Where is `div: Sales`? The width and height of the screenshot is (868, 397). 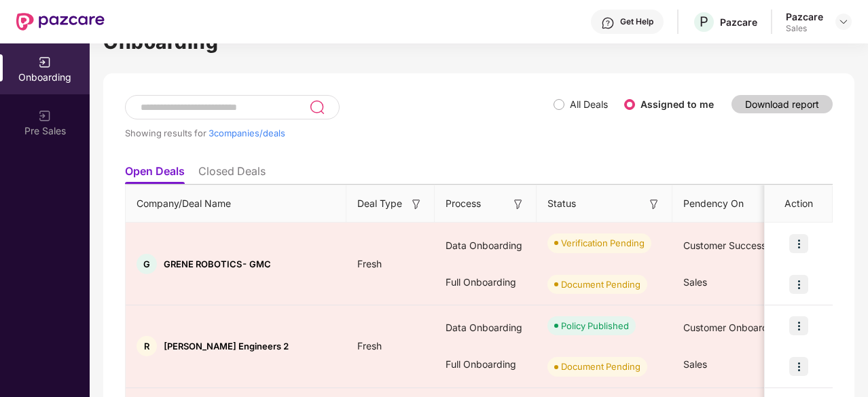 div: Sales is located at coordinates (804, 29).